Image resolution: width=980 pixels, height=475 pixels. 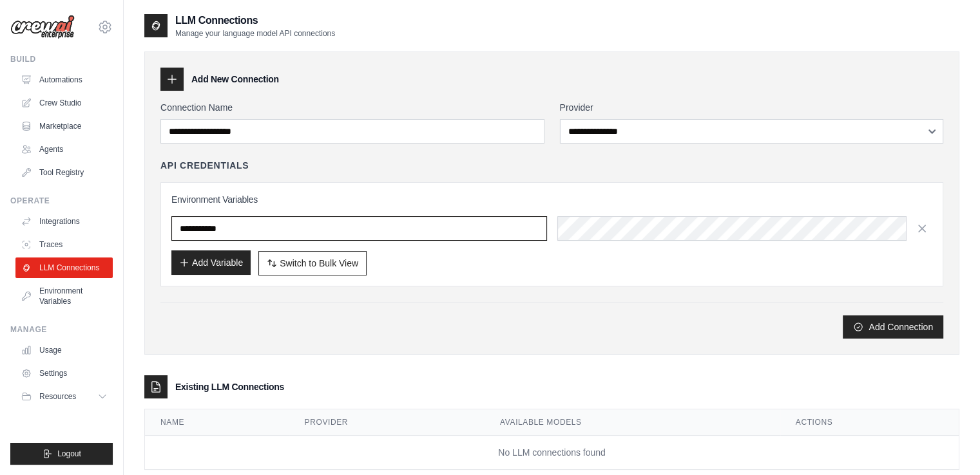 What do you see at coordinates (751, 107) in the screenshot?
I see `label: Provider` at bounding box center [751, 107].